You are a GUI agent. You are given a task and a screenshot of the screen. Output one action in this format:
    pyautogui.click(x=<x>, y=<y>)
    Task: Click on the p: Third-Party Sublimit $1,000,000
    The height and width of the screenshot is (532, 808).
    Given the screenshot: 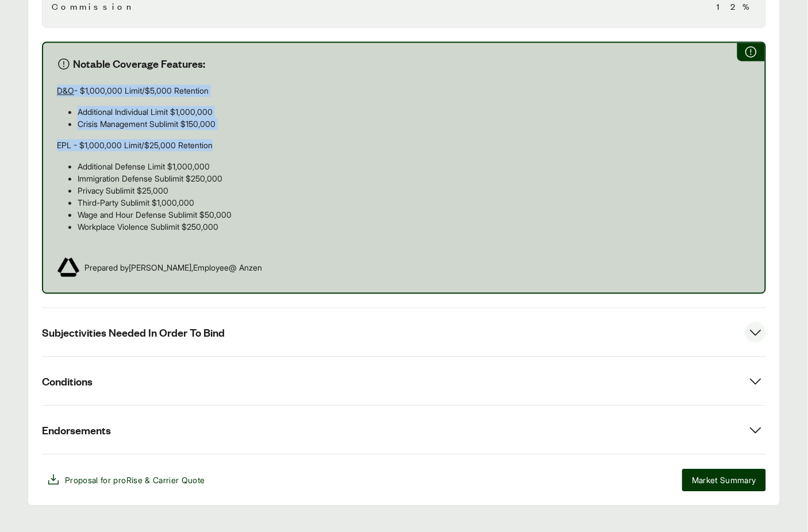 What is the action you would take?
    pyautogui.click(x=414, y=202)
    